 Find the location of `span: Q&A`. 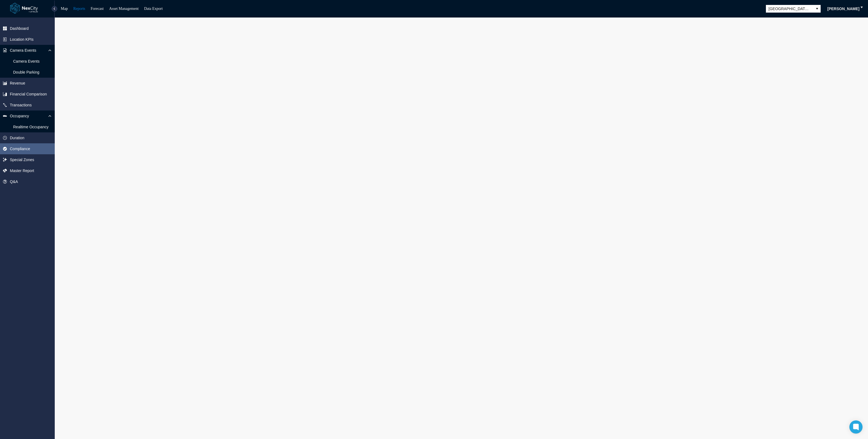

span: Q&A is located at coordinates (14, 182).